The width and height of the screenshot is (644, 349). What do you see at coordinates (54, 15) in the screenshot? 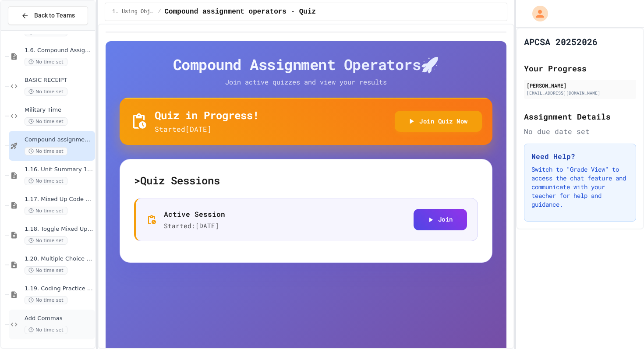
I see `span: Back to Teams` at bounding box center [54, 15].